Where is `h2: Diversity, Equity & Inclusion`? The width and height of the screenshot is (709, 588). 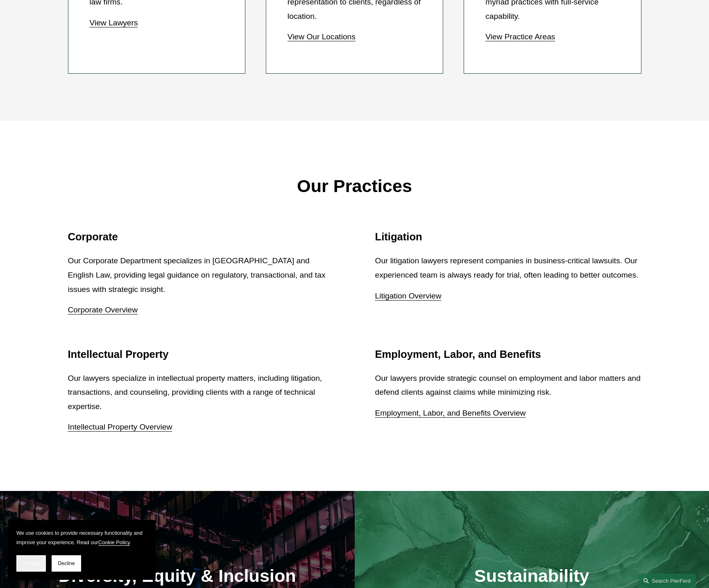 h2: Diversity, Equity & Inclusion is located at coordinates (177, 576).